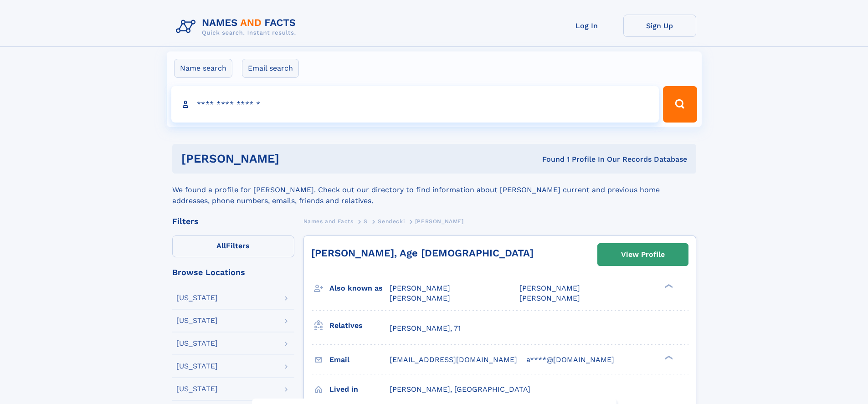  What do you see at coordinates (680, 104) in the screenshot?
I see `button: Search Button` at bounding box center [680, 104].